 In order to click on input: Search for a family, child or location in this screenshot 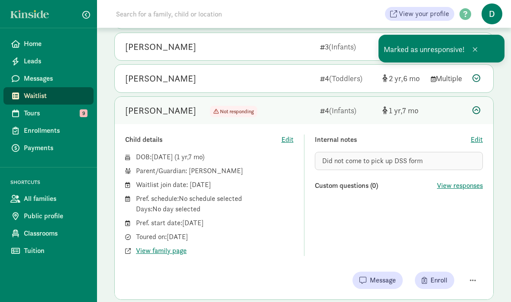, I will do `click(232, 14)`.